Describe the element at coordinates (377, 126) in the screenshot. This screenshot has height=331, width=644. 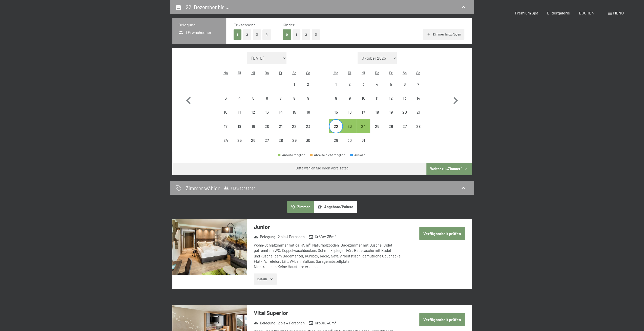
I see `div: Thu Dec 25 2025` at that location.